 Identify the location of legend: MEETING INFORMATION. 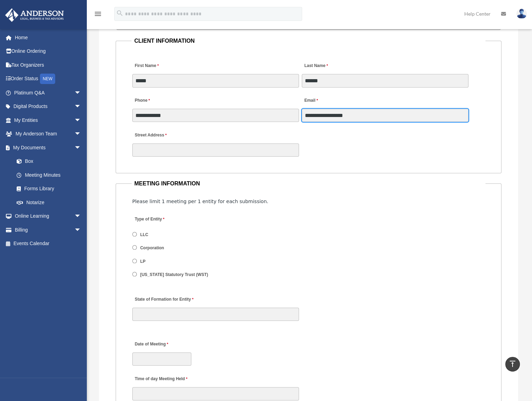
(309, 184).